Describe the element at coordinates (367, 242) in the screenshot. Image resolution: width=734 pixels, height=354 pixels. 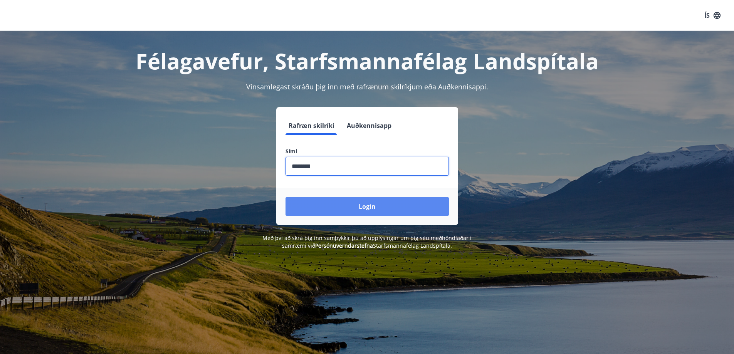
I see `span: Með því að skrá þig inn samþykkir þú að upplýsingar um þig séu meðhöndlaðar í samræmi við Starfsm...` at that location.